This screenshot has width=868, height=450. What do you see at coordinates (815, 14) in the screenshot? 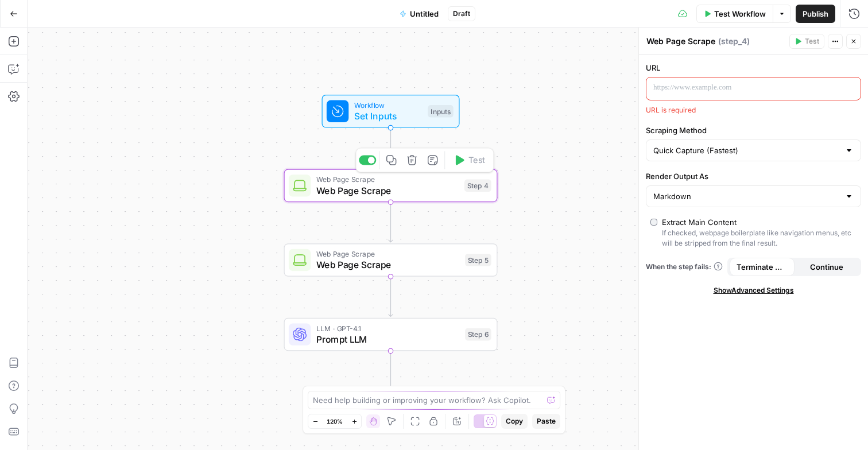
I see `button: Publish` at bounding box center [815, 14].